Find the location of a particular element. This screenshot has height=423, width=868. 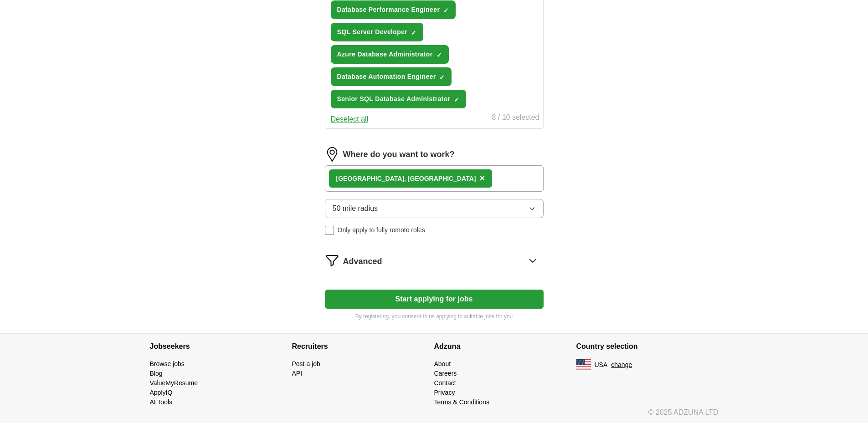

img: location.png is located at coordinates (332, 154).